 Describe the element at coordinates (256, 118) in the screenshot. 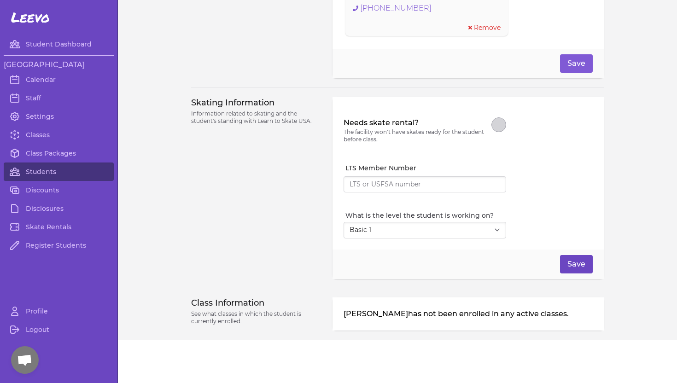

I see `p: Information related to skating and the student's standing with Learn to Skate USA.` at that location.